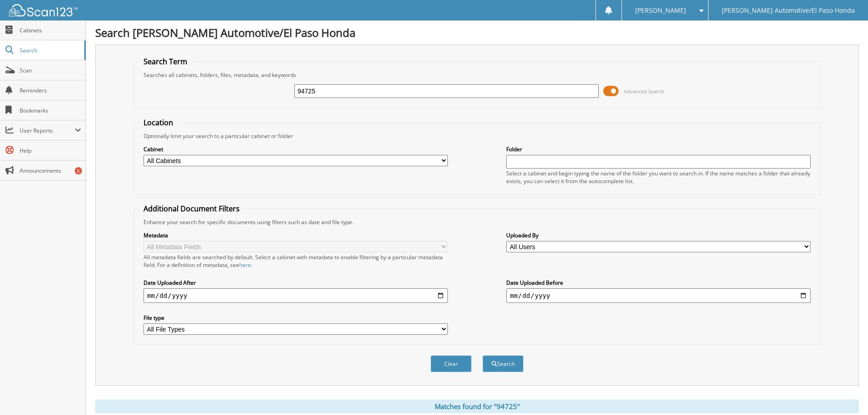 This screenshot has width=868, height=415. I want to click on input: end, so click(658, 295).